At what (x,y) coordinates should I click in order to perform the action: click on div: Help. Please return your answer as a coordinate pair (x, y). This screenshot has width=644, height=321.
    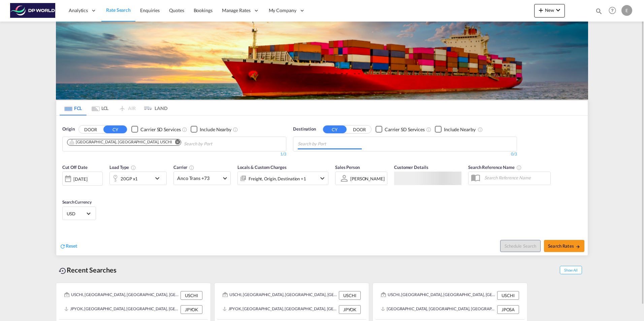
    Looking at the image, I should click on (614, 11).